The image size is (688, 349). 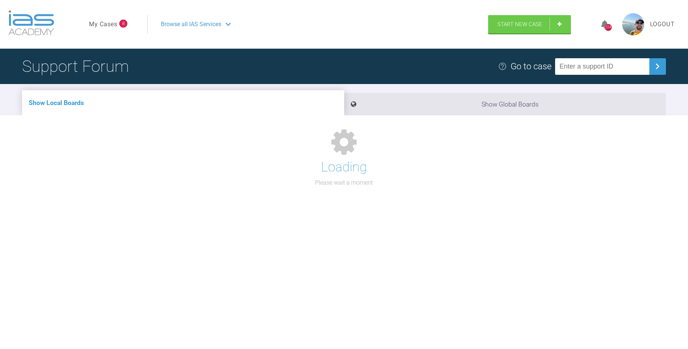 What do you see at coordinates (123, 24) in the screenshot?
I see `span: 8` at bounding box center [123, 24].